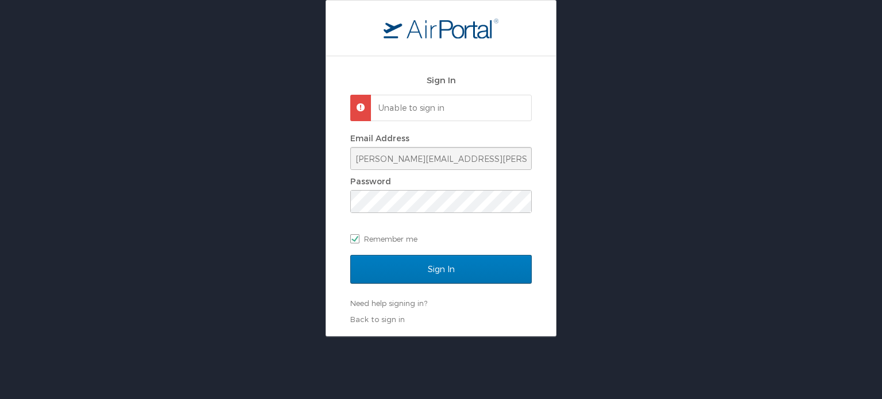 The image size is (882, 399). Describe the element at coordinates (450, 108) in the screenshot. I see `p: Unable to sign in` at that location.